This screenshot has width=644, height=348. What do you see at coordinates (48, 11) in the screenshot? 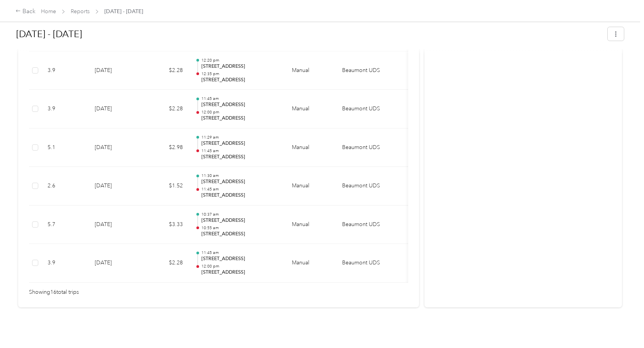
I see `a: Home` at bounding box center [48, 11].